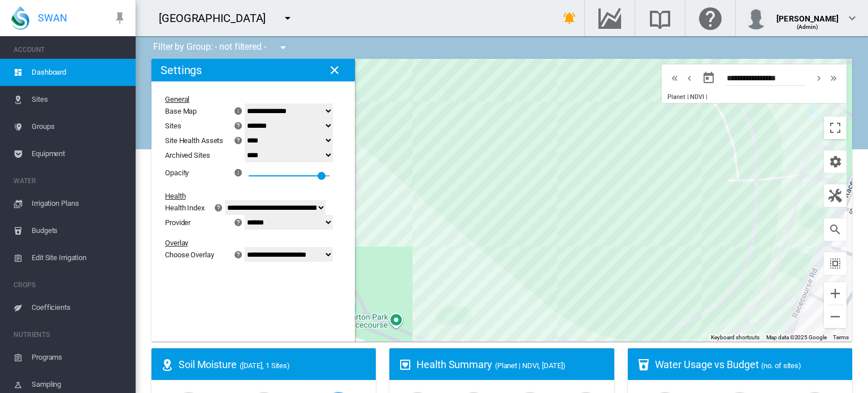  I want to click on md-icon: icon-map-marker-radius, so click(167, 365).